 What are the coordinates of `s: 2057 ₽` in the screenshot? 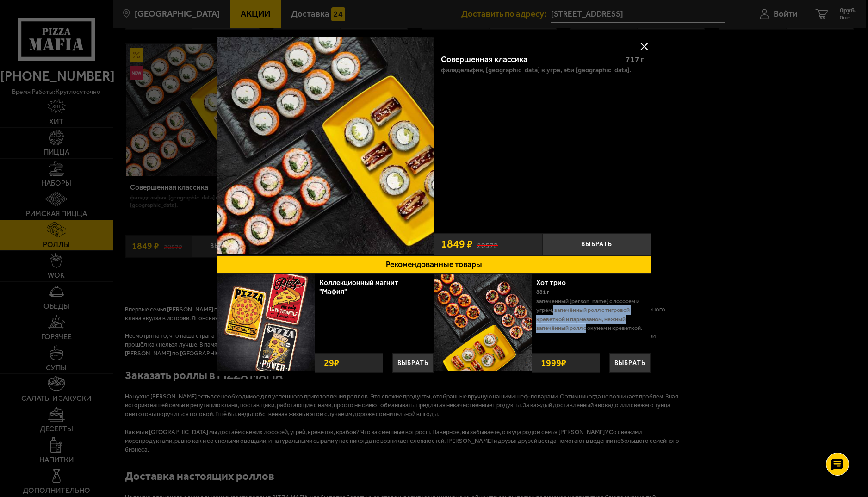 It's located at (487, 244).